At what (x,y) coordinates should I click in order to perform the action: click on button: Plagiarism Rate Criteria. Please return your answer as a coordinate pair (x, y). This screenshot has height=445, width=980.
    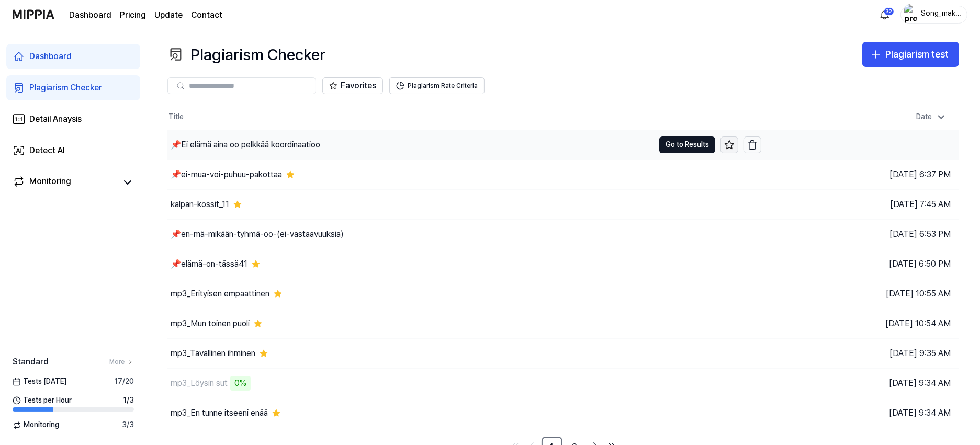
    Looking at the image, I should click on (437, 85).